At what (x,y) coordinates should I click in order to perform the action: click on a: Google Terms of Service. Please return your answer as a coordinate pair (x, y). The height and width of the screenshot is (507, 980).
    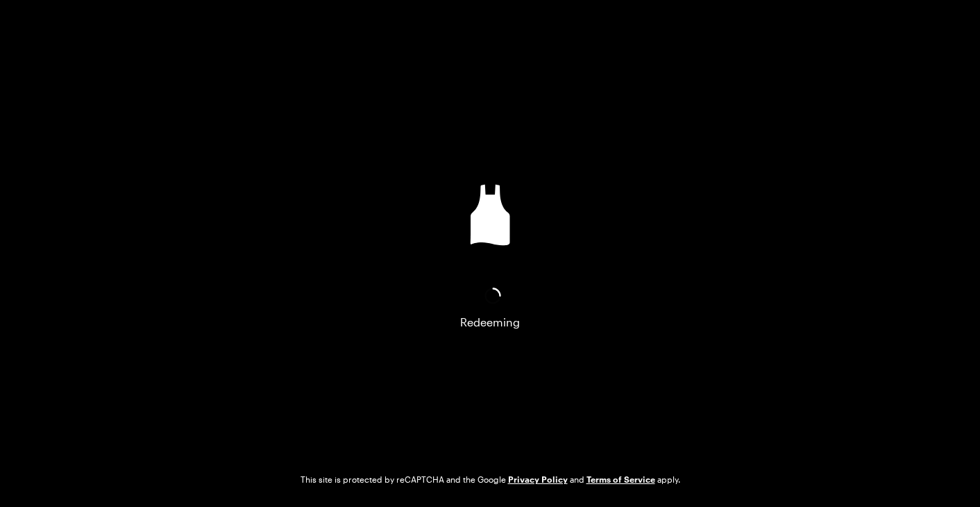
    Looking at the image, I should click on (621, 478).